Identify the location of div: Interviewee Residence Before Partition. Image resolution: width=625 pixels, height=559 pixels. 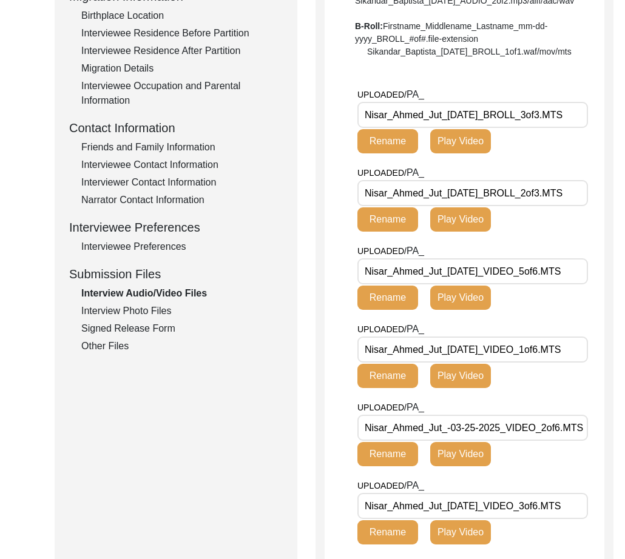
(182, 33).